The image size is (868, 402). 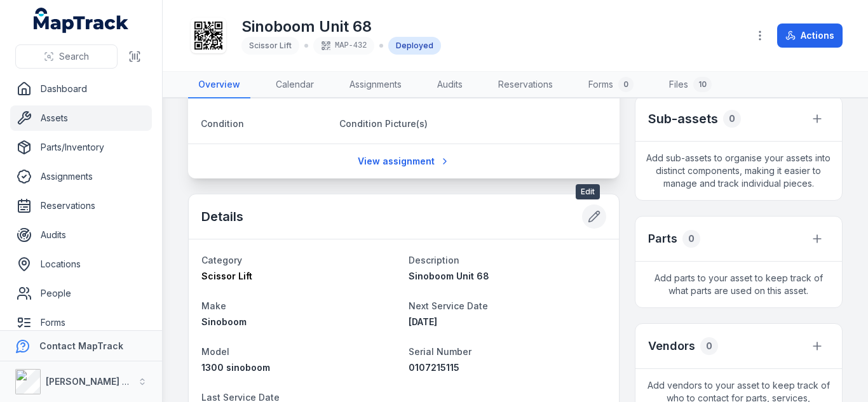 What do you see at coordinates (415, 45) in the screenshot?
I see `div: Deployed` at bounding box center [415, 45].